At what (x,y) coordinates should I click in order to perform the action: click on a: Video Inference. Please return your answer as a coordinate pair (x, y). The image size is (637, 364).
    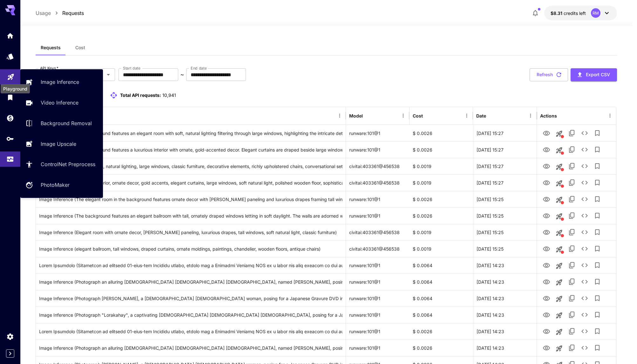
    Looking at the image, I should click on (62, 103).